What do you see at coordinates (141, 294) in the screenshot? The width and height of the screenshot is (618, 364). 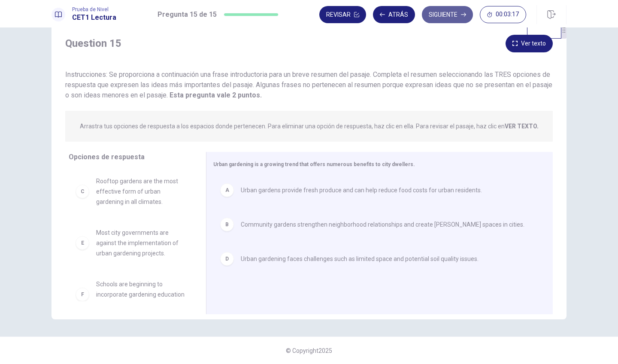 I see `span: Schools are beginning to incorporate gardening education into their curricula.` at bounding box center [141, 294].